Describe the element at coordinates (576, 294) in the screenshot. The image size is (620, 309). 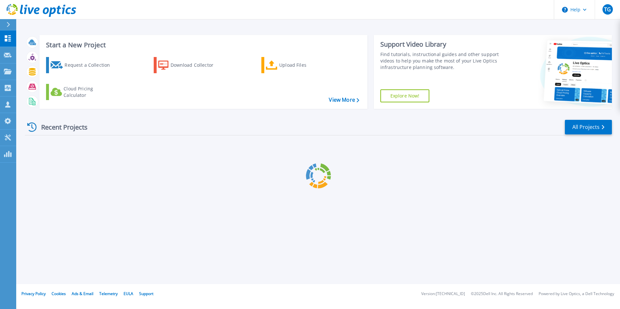
I see `li: Powered by Live Optics, a Dell Technology` at that location.